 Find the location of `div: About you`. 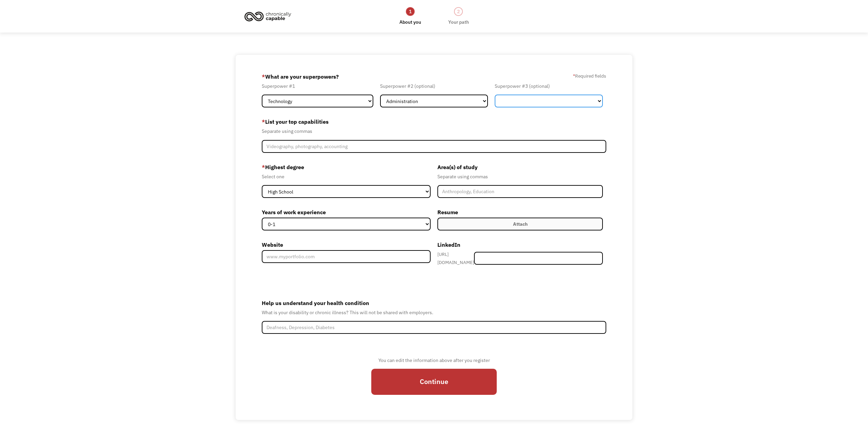

div: About you is located at coordinates (411, 22).